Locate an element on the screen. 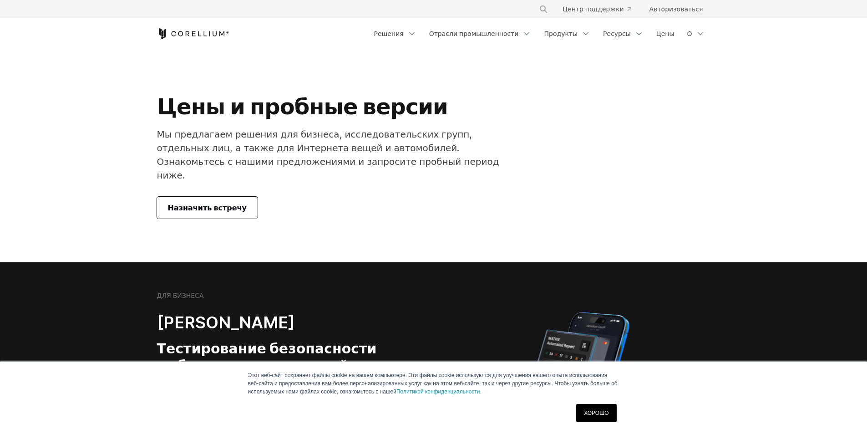 The height and width of the screenshot is (434, 867). font: Ресурсы is located at coordinates (617, 33).